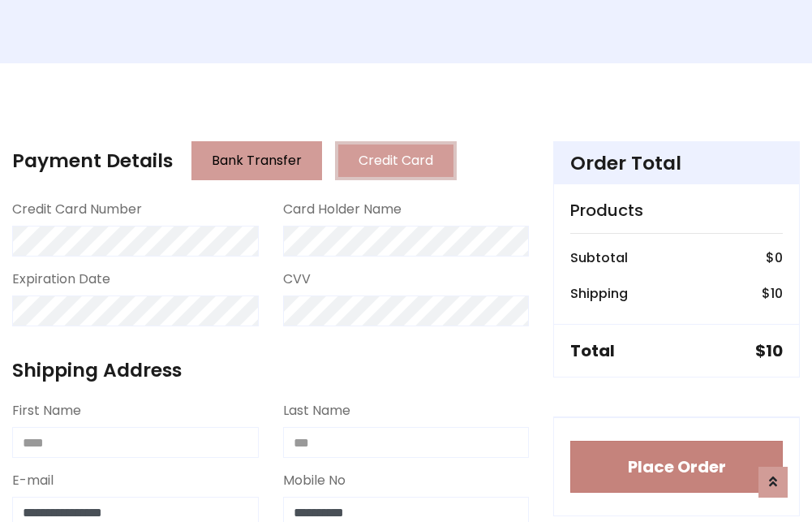 This screenshot has width=812, height=522. What do you see at coordinates (256, 161) in the screenshot?
I see `button: Bank Transfer` at bounding box center [256, 161].